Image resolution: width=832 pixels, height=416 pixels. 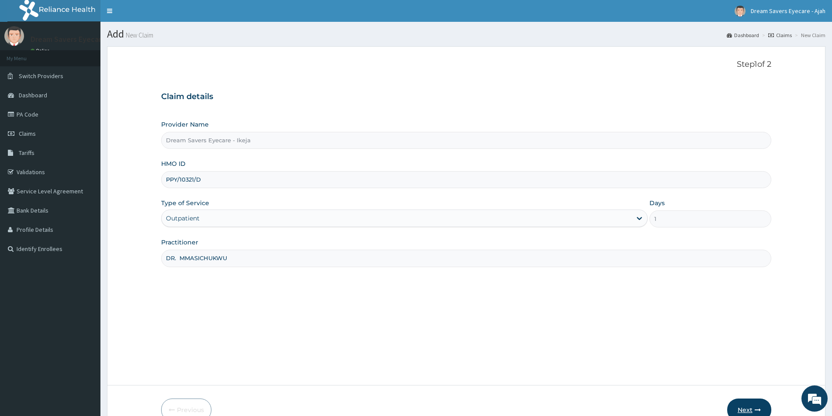 I want to click on img: d_794563401_company_1708531726252_794563401, so click(x=26, y=55).